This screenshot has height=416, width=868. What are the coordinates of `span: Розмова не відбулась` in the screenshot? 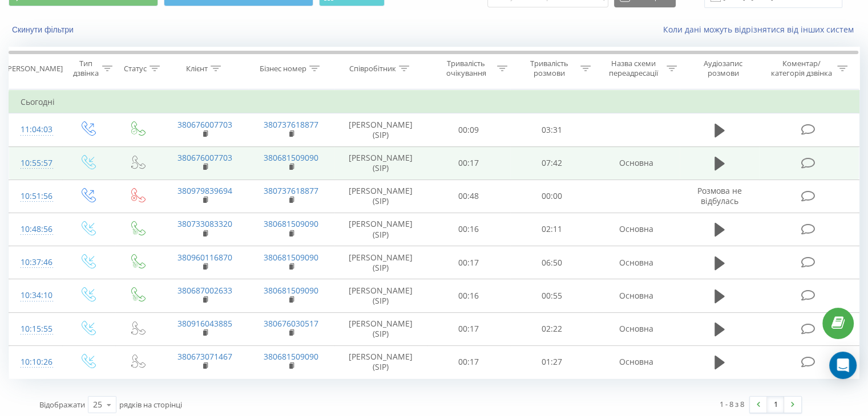 It's located at (720, 196).